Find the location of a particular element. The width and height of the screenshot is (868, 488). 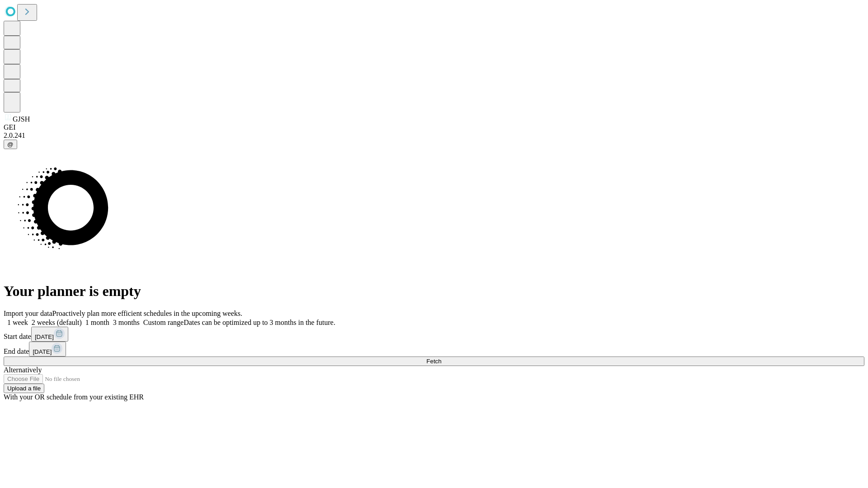

span: Proactively plan more efficient schedules in the upcoming weeks. is located at coordinates (148, 313).